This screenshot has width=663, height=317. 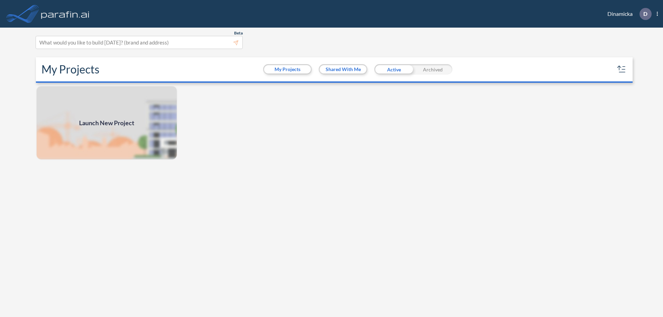 I want to click on img: logo, so click(x=65, y=14).